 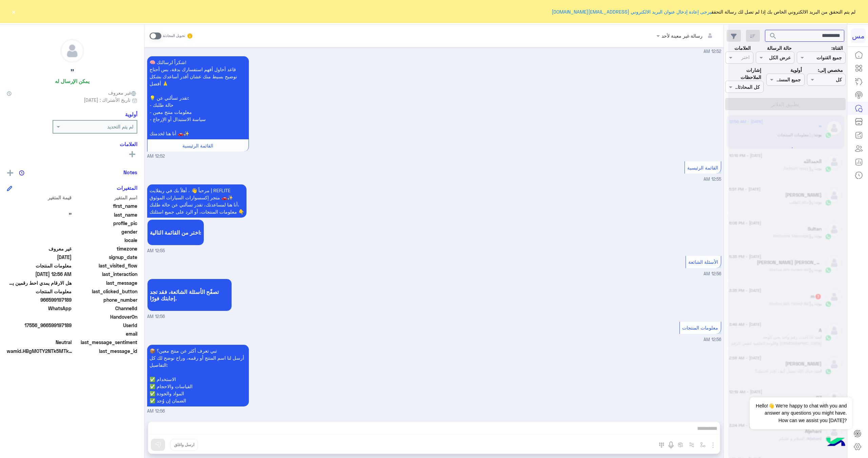 I want to click on h6: يمكن الإرسال له, so click(x=72, y=81).